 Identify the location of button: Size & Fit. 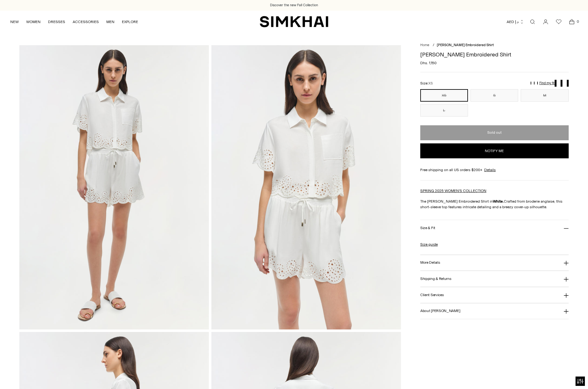
(494, 228).